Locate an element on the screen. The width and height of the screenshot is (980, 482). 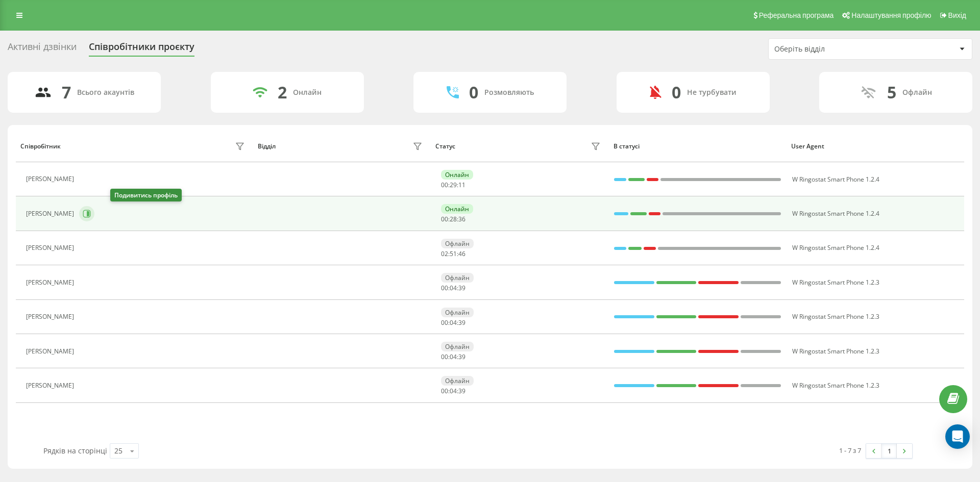
span: 29 is located at coordinates (453, 185).